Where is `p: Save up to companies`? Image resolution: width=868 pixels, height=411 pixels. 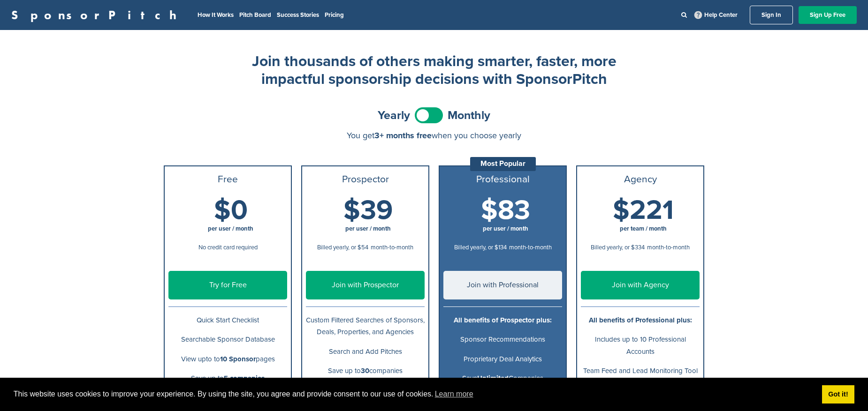 p: Save up to companies is located at coordinates (365, 371).